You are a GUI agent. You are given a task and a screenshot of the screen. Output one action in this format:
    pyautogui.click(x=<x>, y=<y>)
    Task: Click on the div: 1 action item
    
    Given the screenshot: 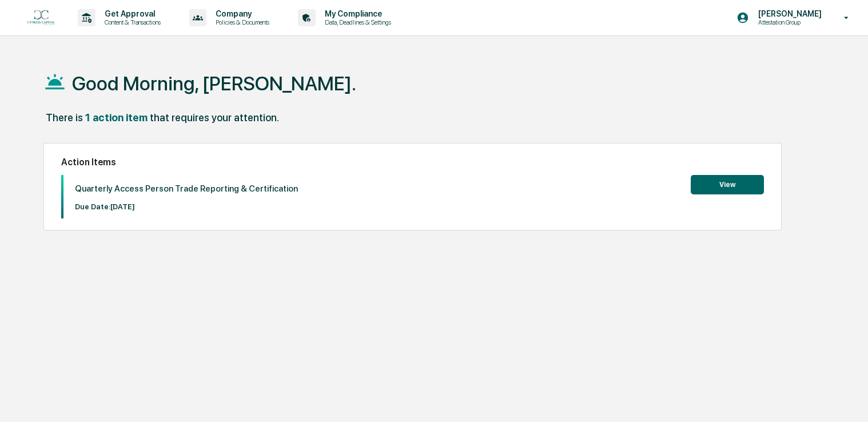 What is the action you would take?
    pyautogui.click(x=116, y=117)
    